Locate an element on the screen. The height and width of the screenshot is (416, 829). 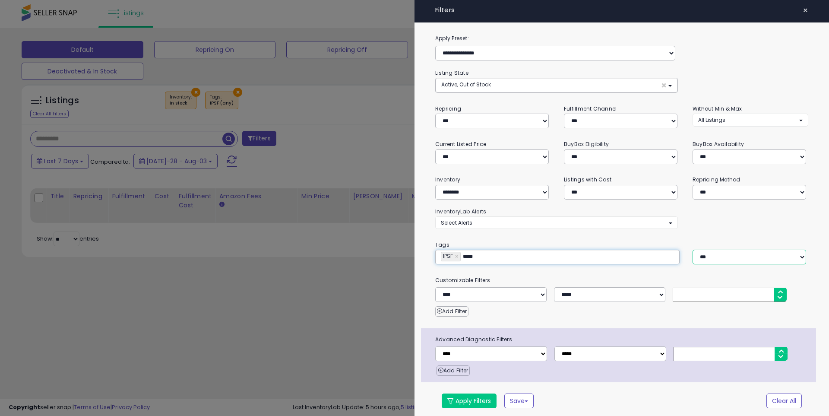
small: BuyBox Availability is located at coordinates (718, 144).